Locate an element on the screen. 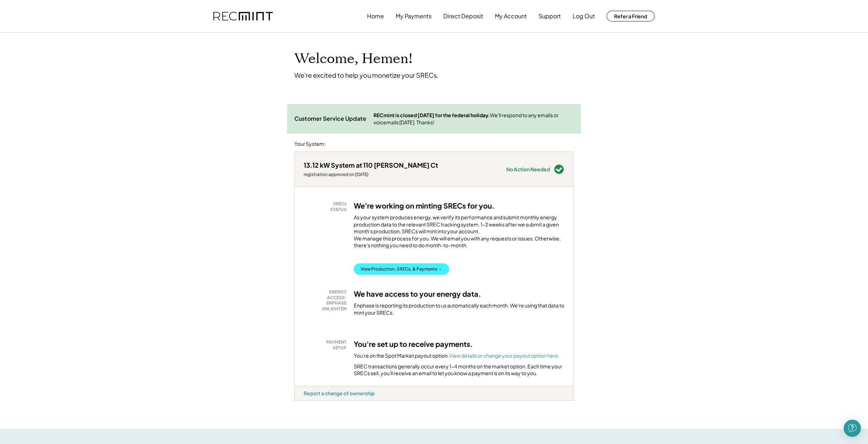  font: View details or change your payout option here. is located at coordinates (504, 355).